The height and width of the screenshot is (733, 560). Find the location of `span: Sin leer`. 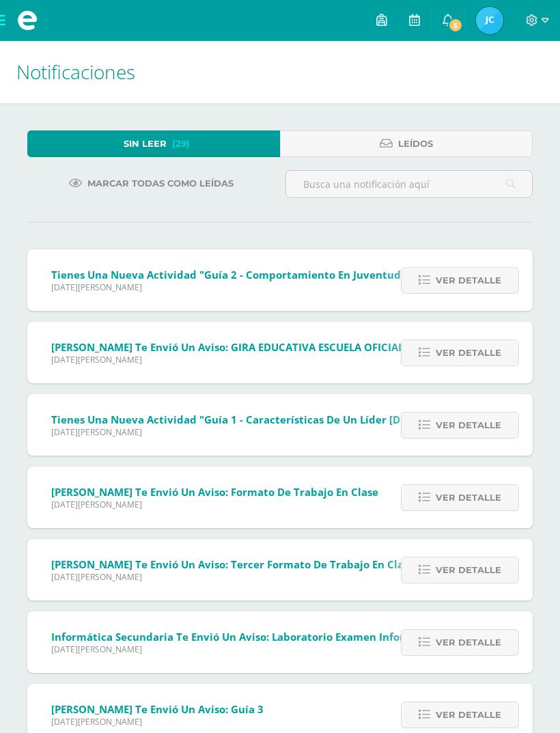

span: Sin leer is located at coordinates (145, 144).